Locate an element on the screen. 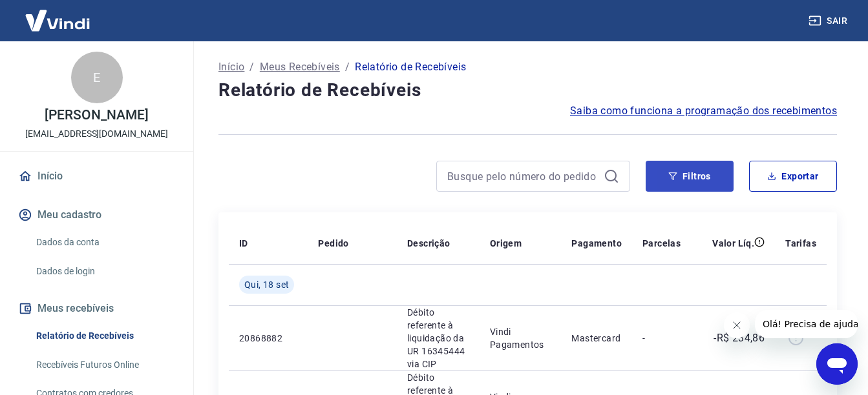  p: 20868882 is located at coordinates (268, 339).